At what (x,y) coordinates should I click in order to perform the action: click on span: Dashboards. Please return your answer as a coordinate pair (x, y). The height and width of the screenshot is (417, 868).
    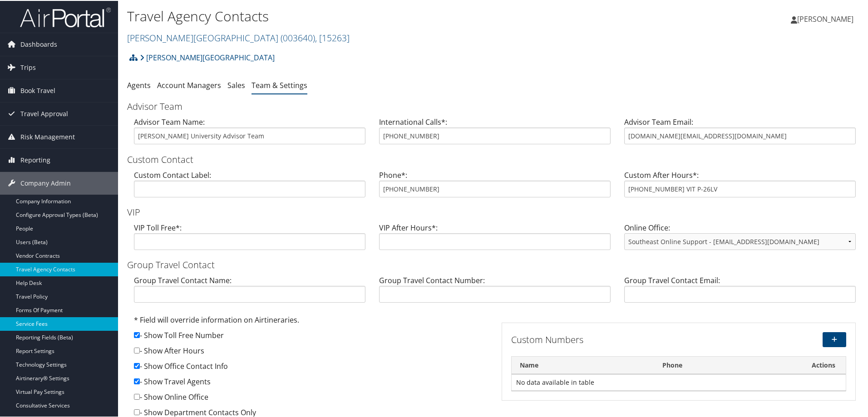
    Looking at the image, I should click on (39, 43).